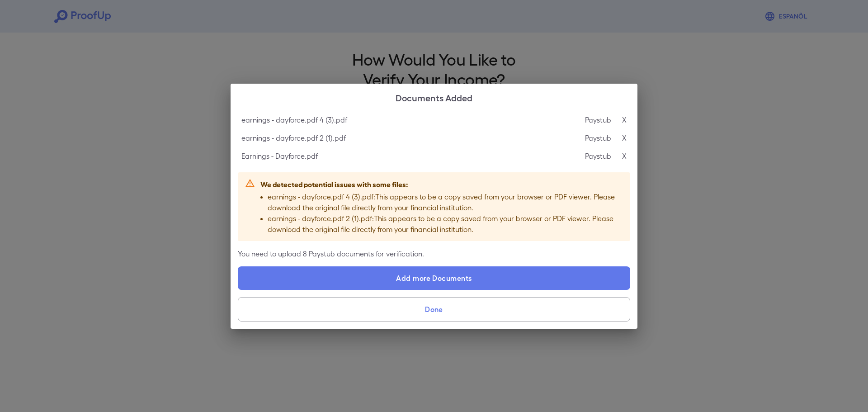  What do you see at coordinates (434, 254) in the screenshot?
I see `p: You need to upload 8 Paystub documents for verification.` at bounding box center [434, 254].